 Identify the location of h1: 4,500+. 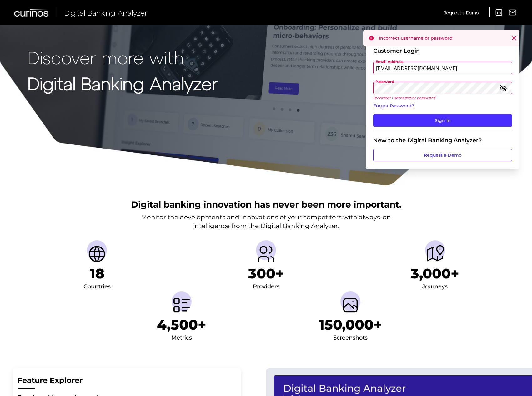
(182, 325).